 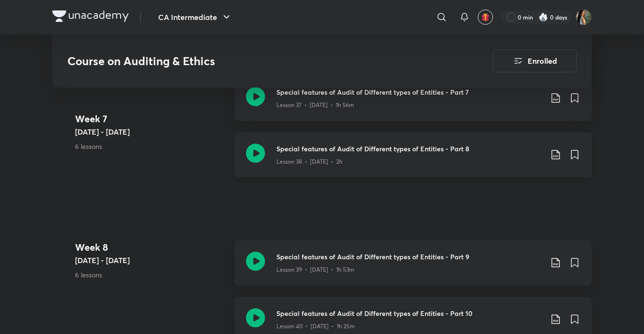 What do you see at coordinates (410, 92) in the screenshot?
I see `h3: Special features of Audit of Different types of Entities - Part 7` at bounding box center [410, 92].